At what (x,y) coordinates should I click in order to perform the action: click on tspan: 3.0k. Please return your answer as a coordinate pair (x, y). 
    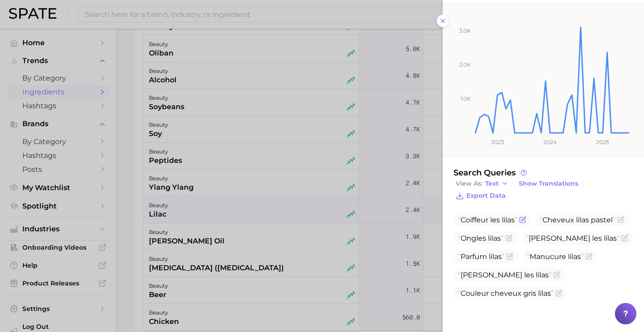
    Looking at the image, I should click on (465, 30).